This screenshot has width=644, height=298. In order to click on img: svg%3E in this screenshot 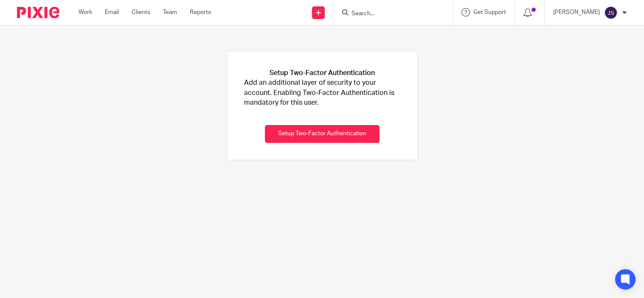, I will do `click(611, 13)`.